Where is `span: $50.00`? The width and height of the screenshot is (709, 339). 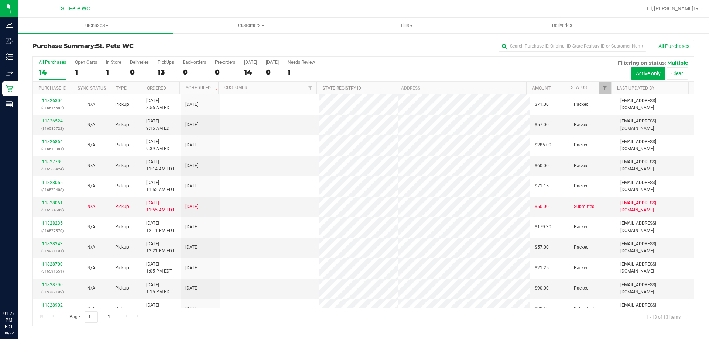 span: $50.00 is located at coordinates (541, 207).